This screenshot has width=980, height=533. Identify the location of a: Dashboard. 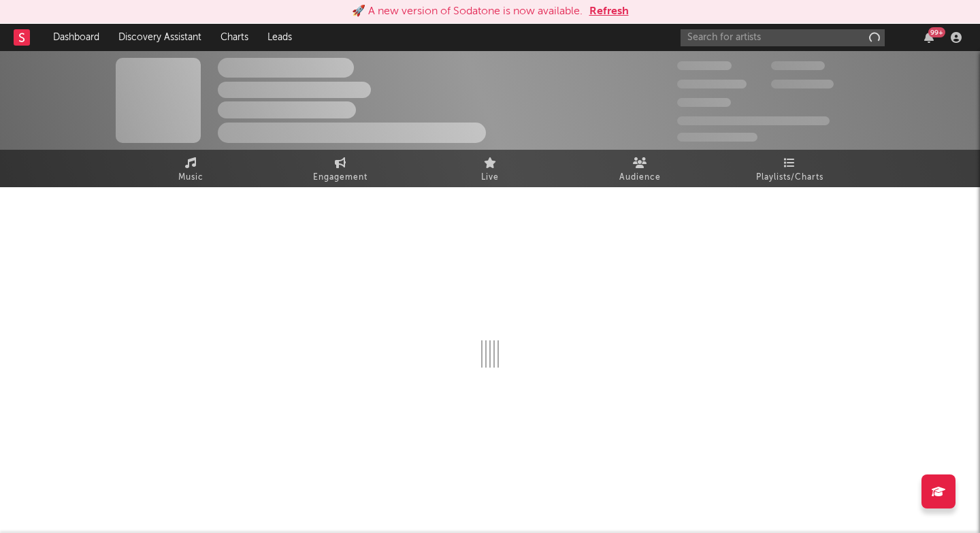
(77, 38).